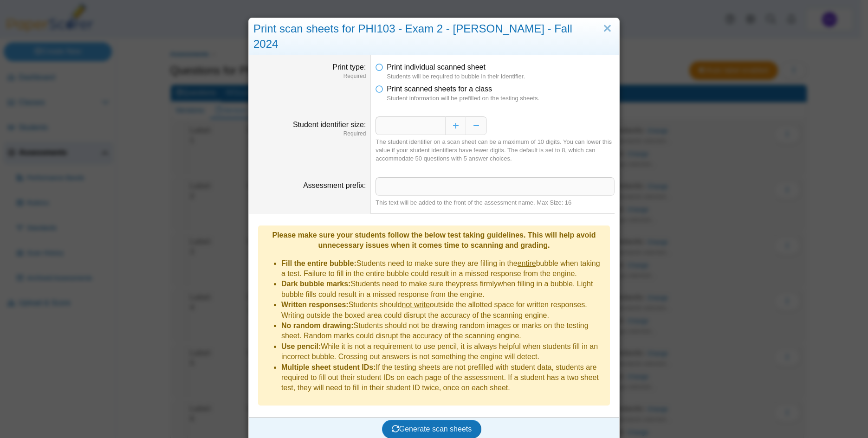 Image resolution: width=868 pixels, height=438 pixels. Describe the element at coordinates (329, 367) in the screenshot. I see `b: Multiple sheet student IDs:` at that location.